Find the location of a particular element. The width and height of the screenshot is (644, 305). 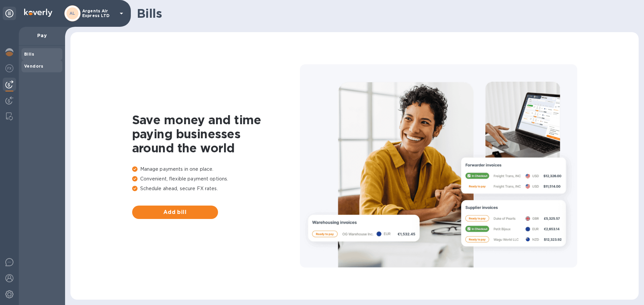

h1: Save money and time paying businesses around the world is located at coordinates (216, 134).